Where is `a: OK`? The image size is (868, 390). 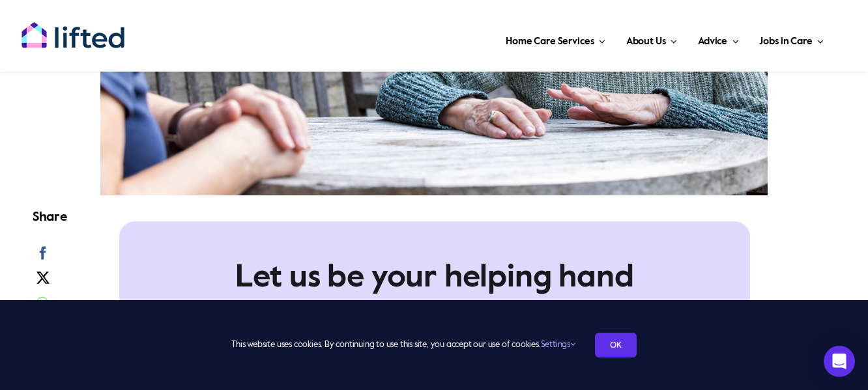 a: OK is located at coordinates (616, 345).